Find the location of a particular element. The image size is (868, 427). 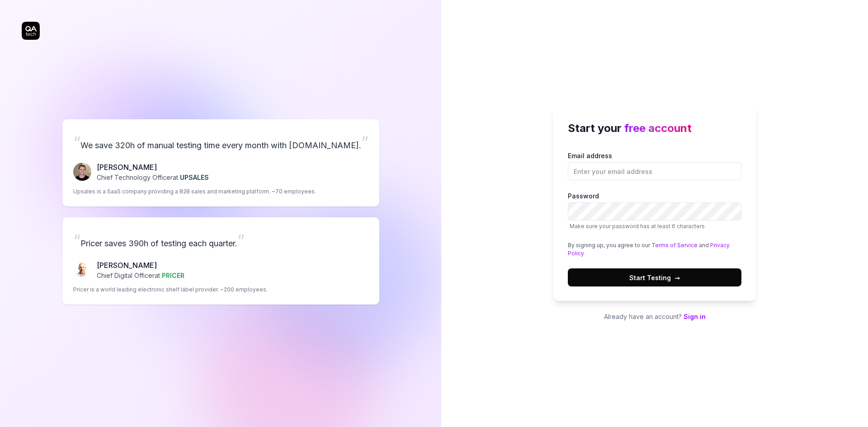

div: By signing up, you agree to our and is located at coordinates (655, 249).